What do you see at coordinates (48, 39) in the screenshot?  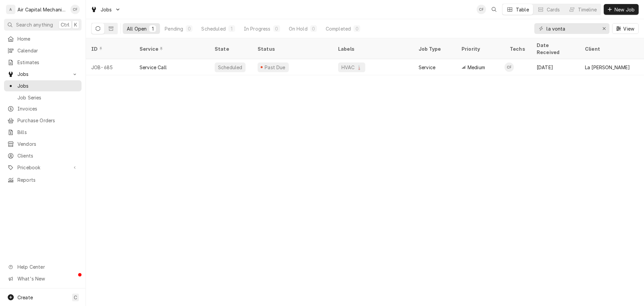 I see `span: Home` at bounding box center [48, 39].